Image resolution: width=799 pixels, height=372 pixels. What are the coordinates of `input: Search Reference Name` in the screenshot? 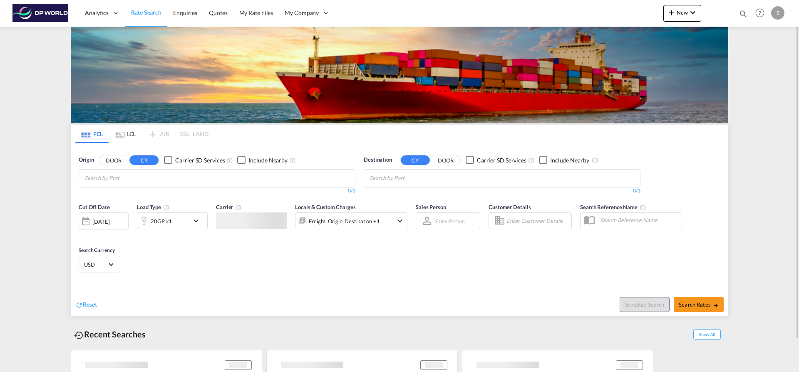 It's located at (639, 220).